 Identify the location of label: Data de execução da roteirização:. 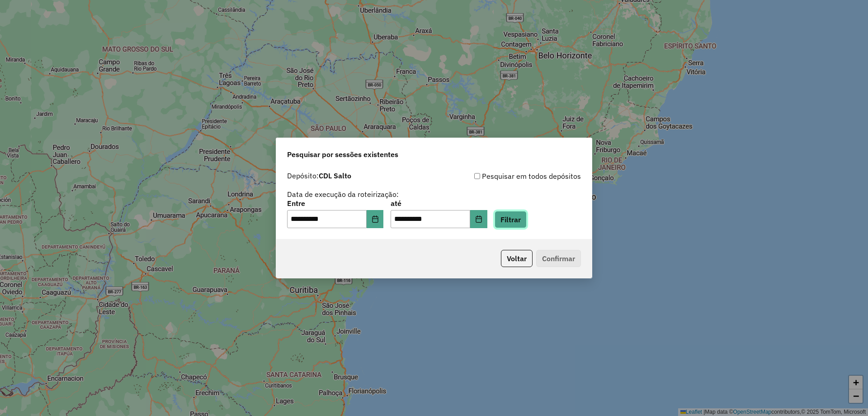
(343, 194).